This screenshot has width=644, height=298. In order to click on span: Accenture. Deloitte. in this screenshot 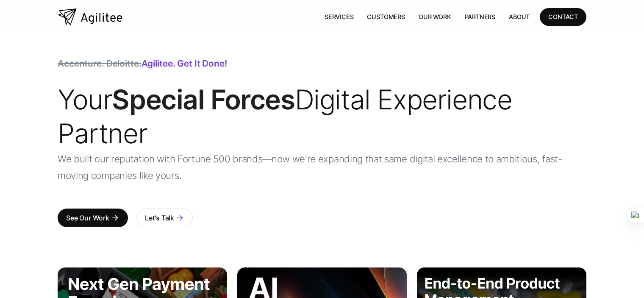, I will do `click(100, 63)`.